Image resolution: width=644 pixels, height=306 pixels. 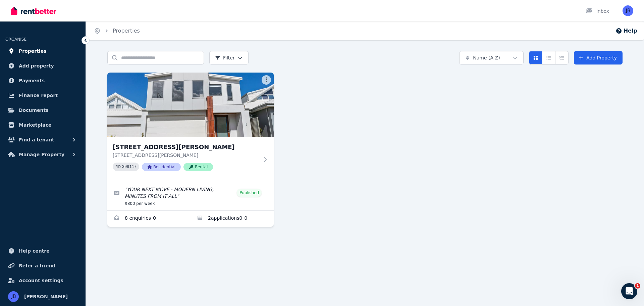 What do you see at coordinates (266, 80) in the screenshot?
I see `button: More options` at bounding box center [266, 80].